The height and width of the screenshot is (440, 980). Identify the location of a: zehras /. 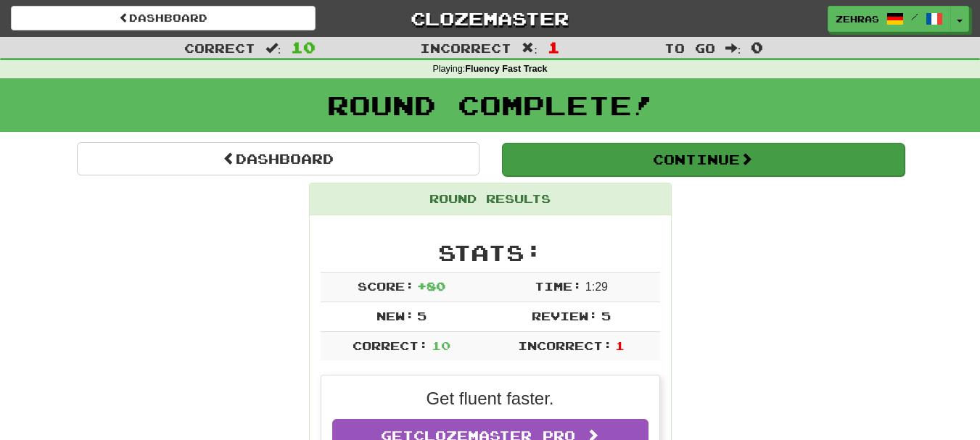
(889, 19).